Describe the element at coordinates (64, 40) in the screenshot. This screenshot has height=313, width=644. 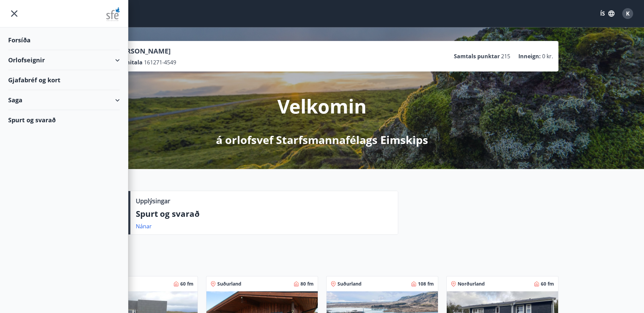
I see `div: Forsíða` at that location.